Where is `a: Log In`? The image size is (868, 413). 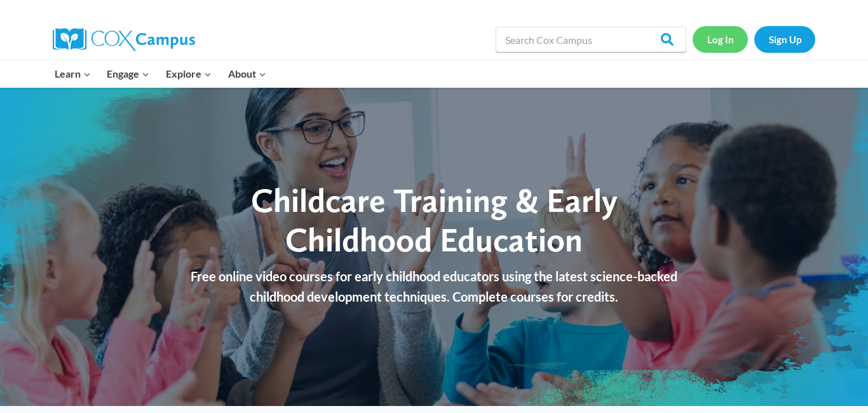 a: Log In is located at coordinates (720, 38).